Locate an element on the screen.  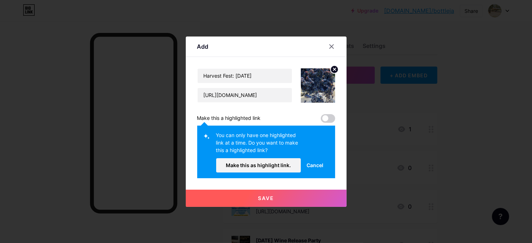
input: URL is located at coordinates (245, 95).